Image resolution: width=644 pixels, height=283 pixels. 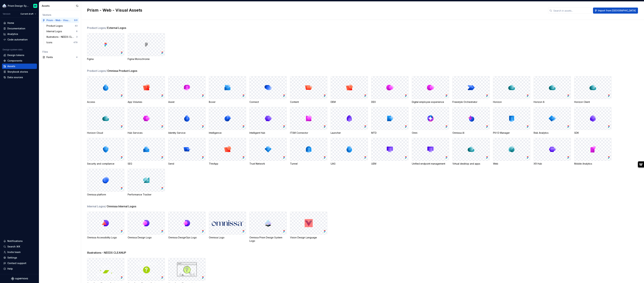 I want to click on span: Internal Logos, so click(x=96, y=206).